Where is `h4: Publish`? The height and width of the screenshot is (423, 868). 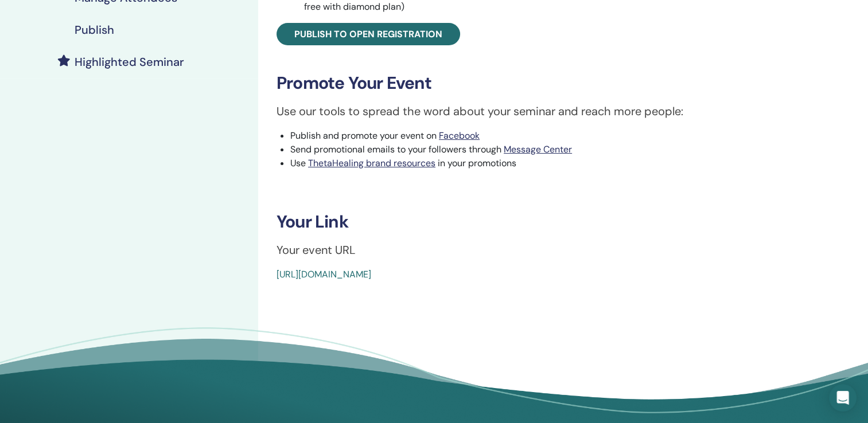 h4: Publish is located at coordinates (94, 30).